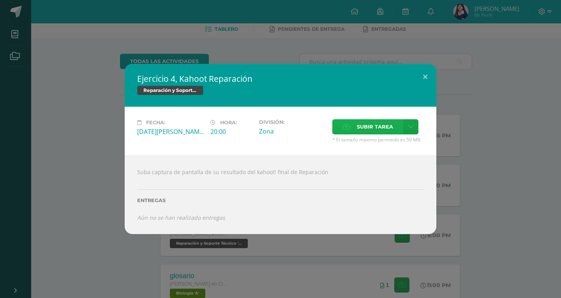  What do you see at coordinates (281, 200) in the screenshot?
I see `label: Entregas` at bounding box center [281, 200].